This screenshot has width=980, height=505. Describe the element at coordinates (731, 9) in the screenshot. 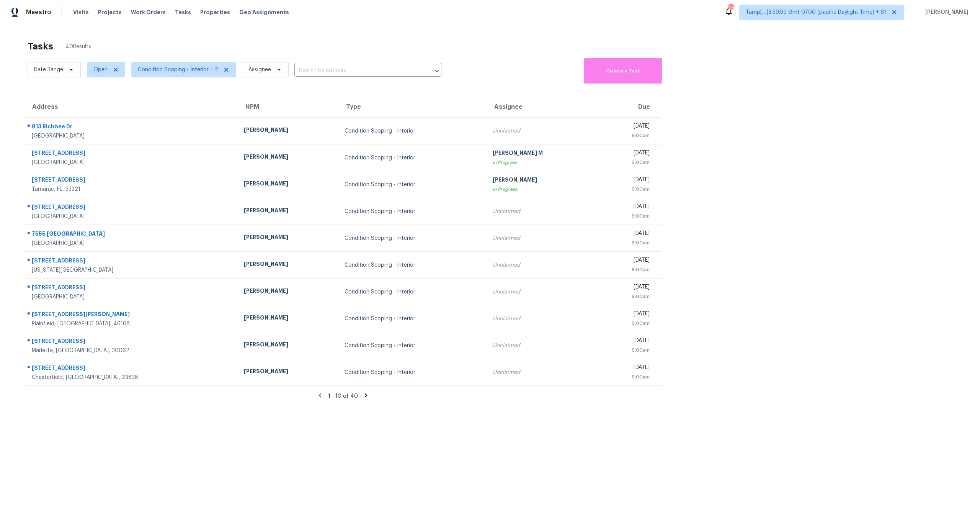

I see `div: 726` at that location.